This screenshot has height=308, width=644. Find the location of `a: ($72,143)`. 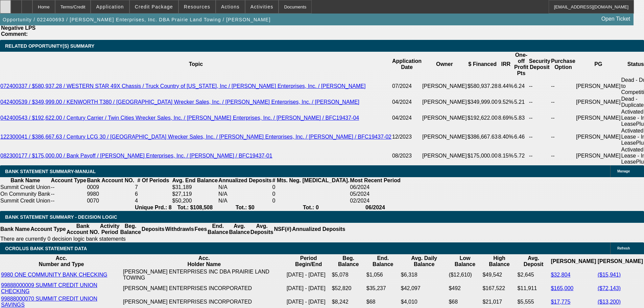

a: ($72,143) is located at coordinates (609, 288).